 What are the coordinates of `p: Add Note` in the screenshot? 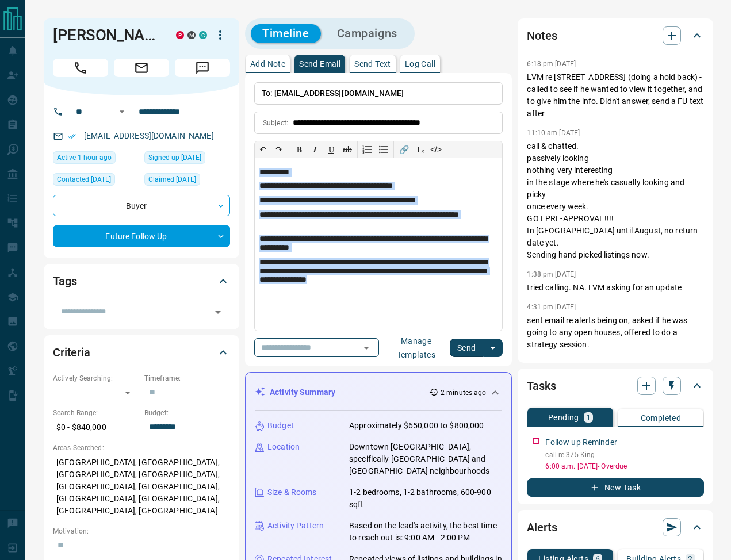 It's located at (267, 64).